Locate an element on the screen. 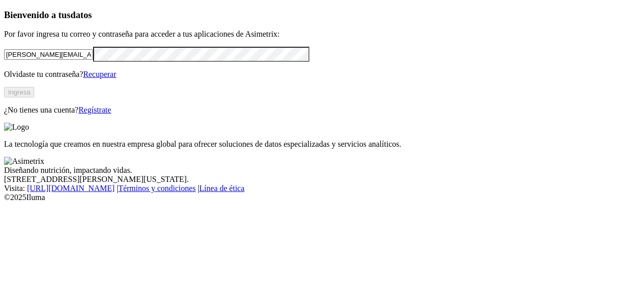 Image resolution: width=644 pixels, height=294 pixels. input: Tu correo is located at coordinates (48, 54).